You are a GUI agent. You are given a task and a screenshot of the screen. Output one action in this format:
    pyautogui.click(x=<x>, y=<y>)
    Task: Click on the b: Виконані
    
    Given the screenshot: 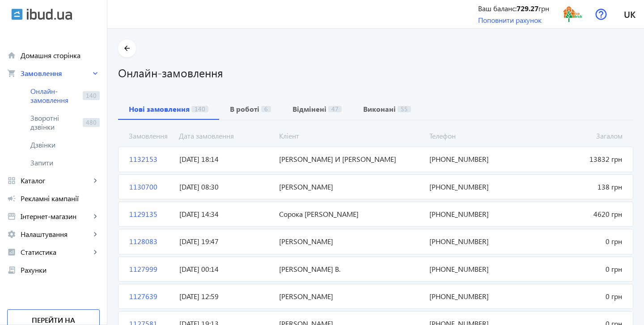 What is the action you would take?
    pyautogui.click(x=379, y=109)
    